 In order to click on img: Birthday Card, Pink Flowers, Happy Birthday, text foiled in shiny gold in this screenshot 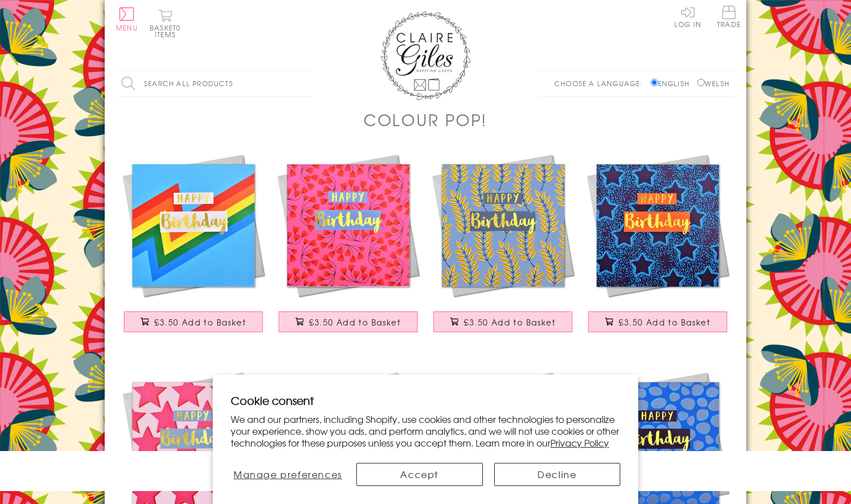, I will do `click(348, 225)`.